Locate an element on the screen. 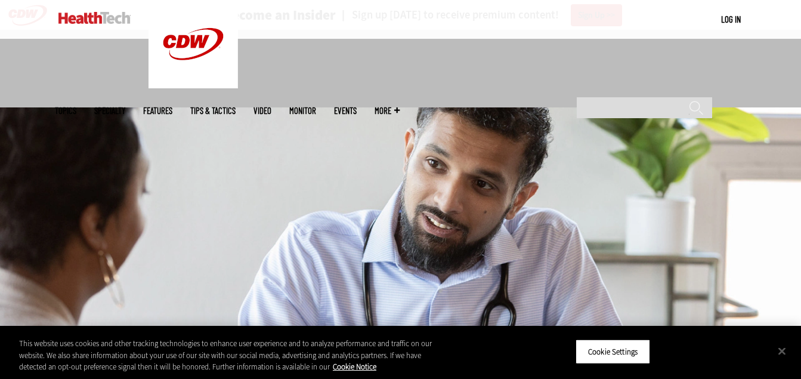 The width and height of the screenshot is (801, 379). a: MonITor is located at coordinates (302, 110).